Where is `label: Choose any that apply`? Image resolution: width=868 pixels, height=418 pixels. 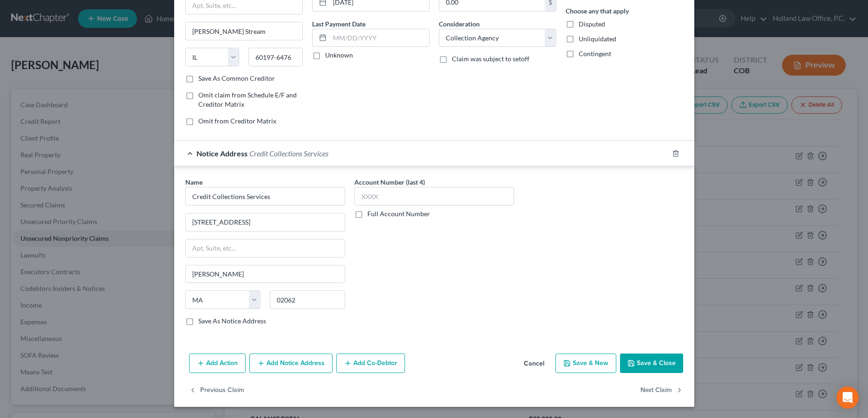 label: Choose any that apply is located at coordinates (598, 11).